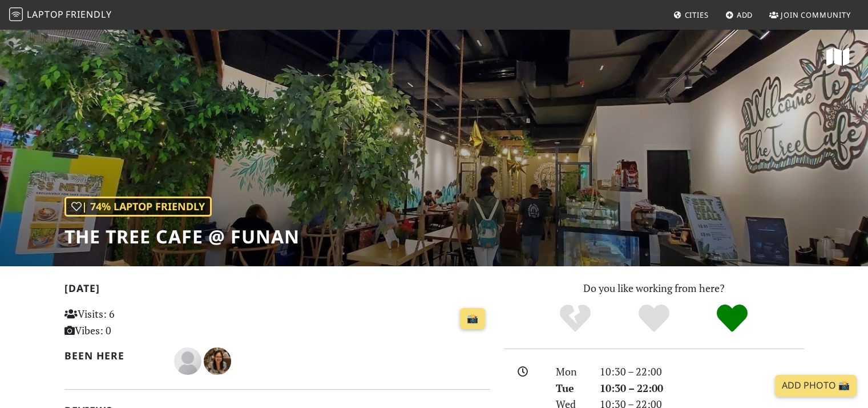 The height and width of the screenshot is (408, 868). What do you see at coordinates (745, 15) in the screenshot?
I see `span: Add` at bounding box center [745, 15].